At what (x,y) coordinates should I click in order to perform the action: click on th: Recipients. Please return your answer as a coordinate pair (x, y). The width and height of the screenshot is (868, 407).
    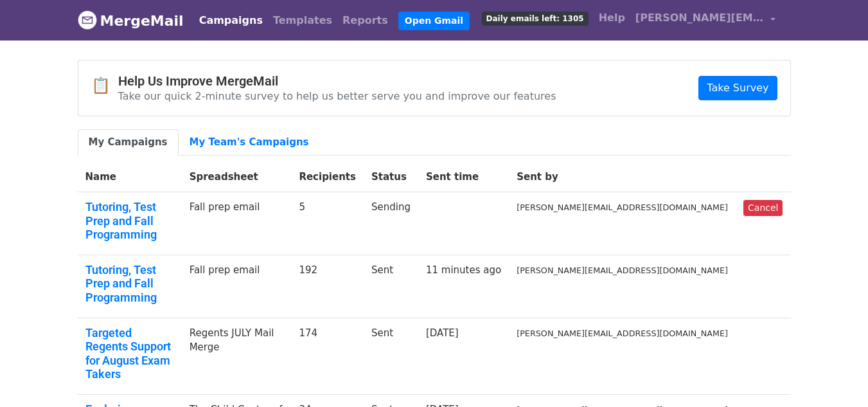
    Looking at the image, I should click on (327, 177).